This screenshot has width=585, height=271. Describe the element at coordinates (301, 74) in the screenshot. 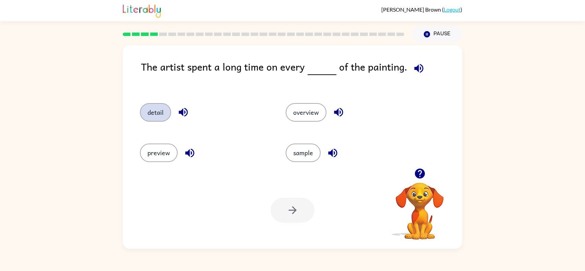

I see `div: The artist spent a long time on every of the painting.` at that location.